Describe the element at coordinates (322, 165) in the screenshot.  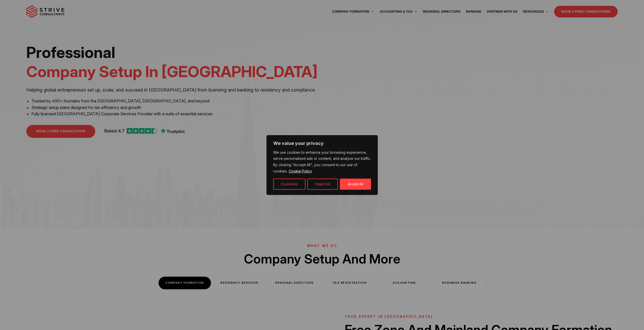
I see `div: We value your privacy` at that location.